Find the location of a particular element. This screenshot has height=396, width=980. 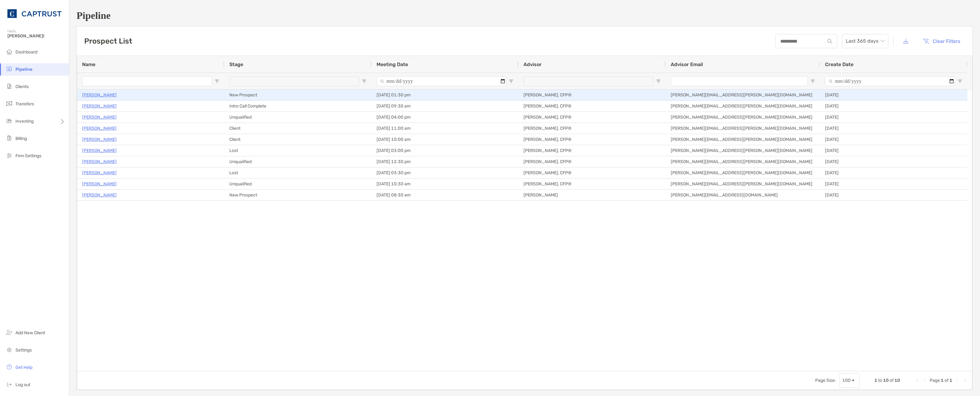

span: Advisor is located at coordinates (533, 64).